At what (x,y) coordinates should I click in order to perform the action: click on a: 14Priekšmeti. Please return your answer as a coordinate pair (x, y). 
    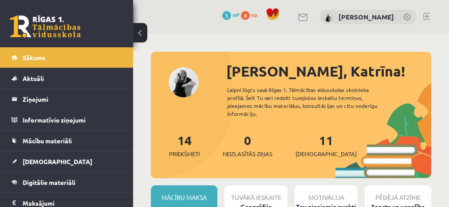
    Looking at the image, I should click on (184, 145).